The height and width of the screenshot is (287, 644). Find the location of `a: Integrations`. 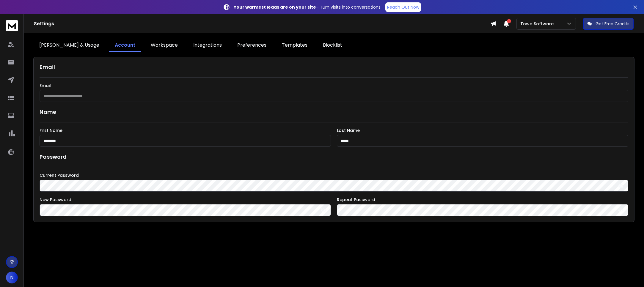

a: Integrations is located at coordinates (208, 46).